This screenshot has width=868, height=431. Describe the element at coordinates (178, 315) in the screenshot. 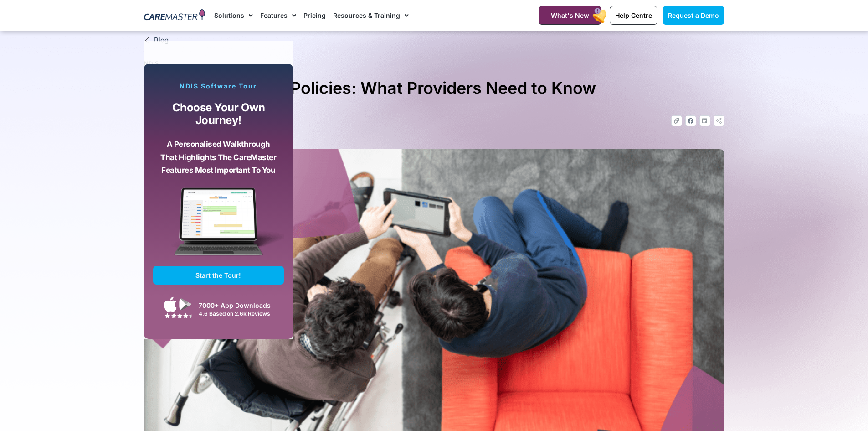

I see `img: Google Play Store App Review Stars` at that location.